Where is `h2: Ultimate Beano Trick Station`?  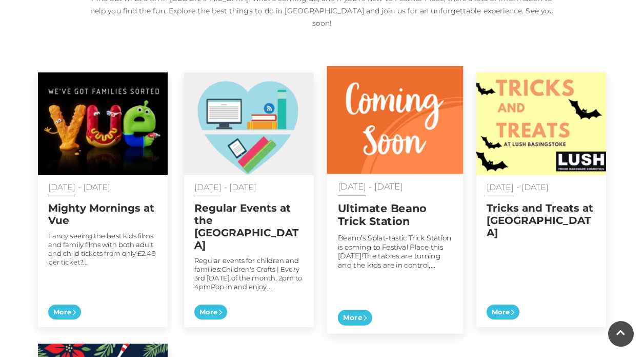
h2: Ultimate Beano Trick Station is located at coordinates (396, 215).